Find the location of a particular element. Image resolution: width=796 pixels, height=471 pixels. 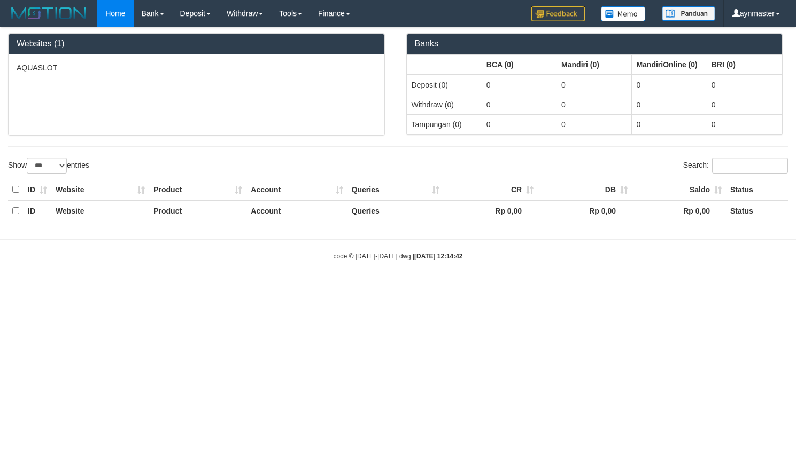

h3: Websites (1) is located at coordinates (196, 44).